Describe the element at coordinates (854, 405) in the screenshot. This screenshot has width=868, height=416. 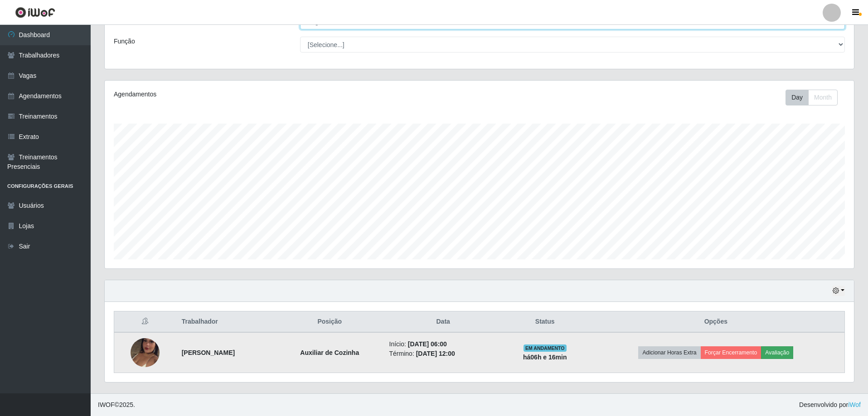
I see `a: iWof` at that location.